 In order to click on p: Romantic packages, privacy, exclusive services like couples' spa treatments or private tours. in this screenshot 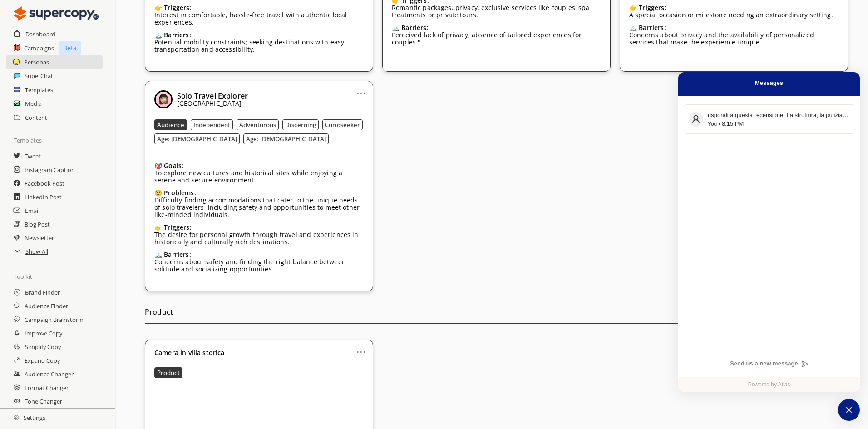, I will do `click(496, 12)`.